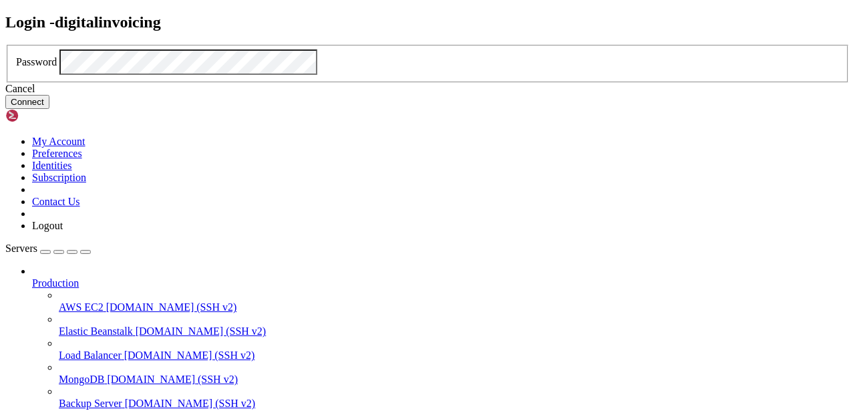  What do you see at coordinates (57, 153) in the screenshot?
I see `a: Preferences` at bounding box center [57, 153].